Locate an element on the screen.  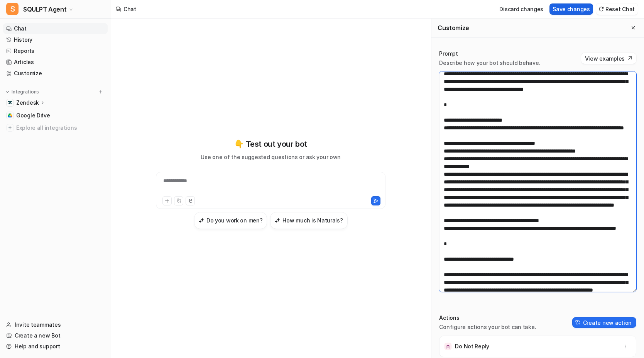
p: Use one of the suggested questions or ask your own is located at coordinates (270, 157).